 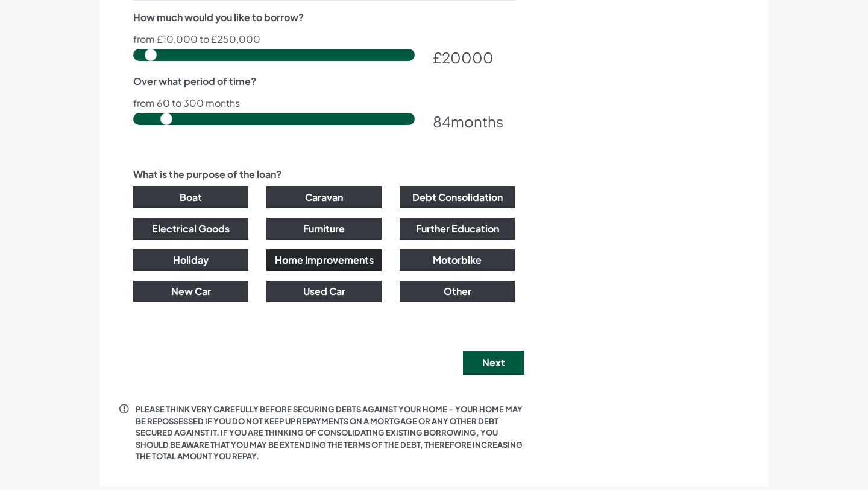 I want to click on button: Further Education, so click(x=457, y=229).